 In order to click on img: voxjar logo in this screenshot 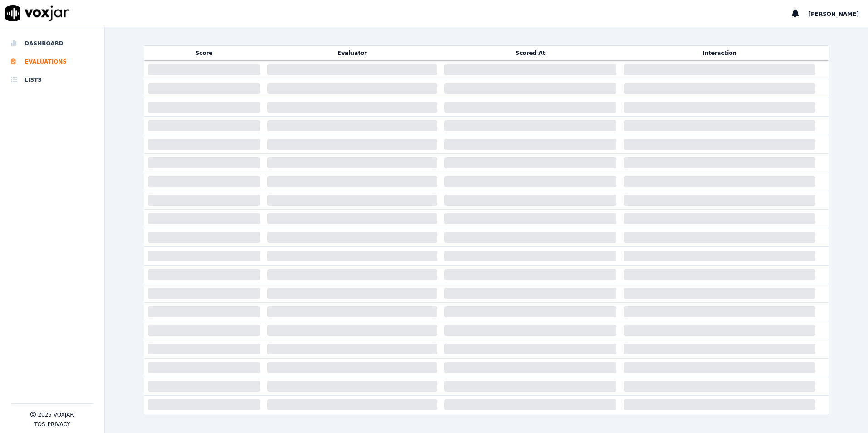, I will do `click(38, 13)`.